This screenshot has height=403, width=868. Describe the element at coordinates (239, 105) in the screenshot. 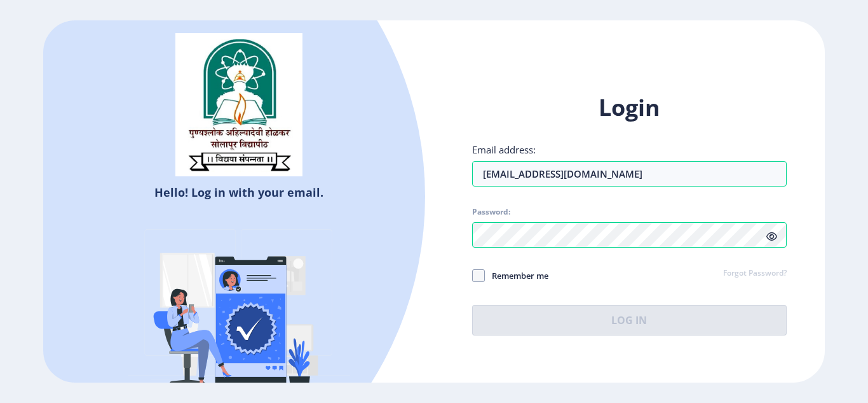

I see `img: sulogo.png` at that location.